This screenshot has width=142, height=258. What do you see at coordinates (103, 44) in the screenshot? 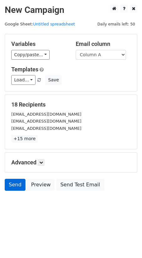
I see `h5: Email column` at bounding box center [103, 44].